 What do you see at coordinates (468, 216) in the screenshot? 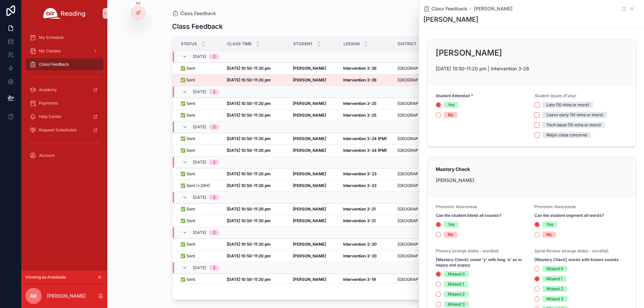
I see `strong: Can the student blend all sounds?` at bounding box center [468, 216].